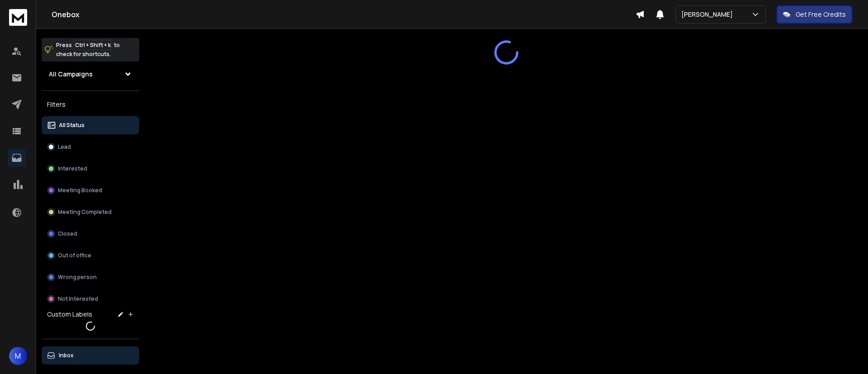 This screenshot has width=868, height=374. I want to click on h1: All Campaigns, so click(71, 74).